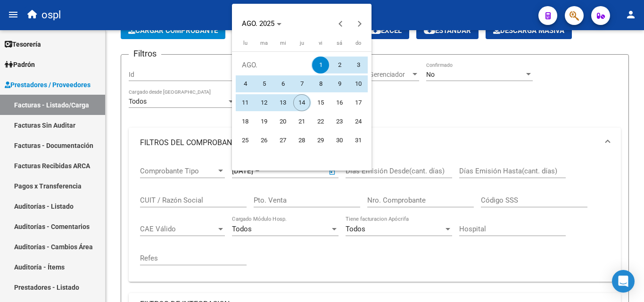 The image size is (644, 302). I want to click on span: 14, so click(302, 103).